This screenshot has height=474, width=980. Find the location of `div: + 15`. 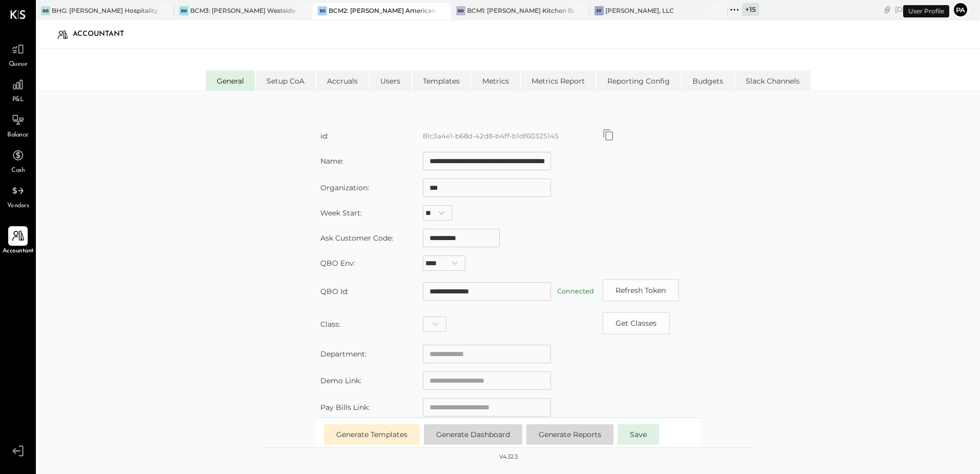

div: + 15 is located at coordinates (750, 9).